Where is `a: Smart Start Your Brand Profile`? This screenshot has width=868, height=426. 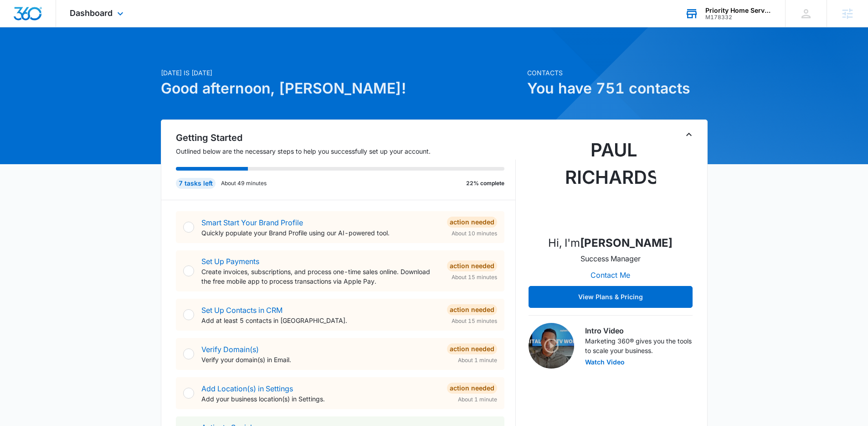 a: Smart Start Your Brand Profile is located at coordinates (252, 223).